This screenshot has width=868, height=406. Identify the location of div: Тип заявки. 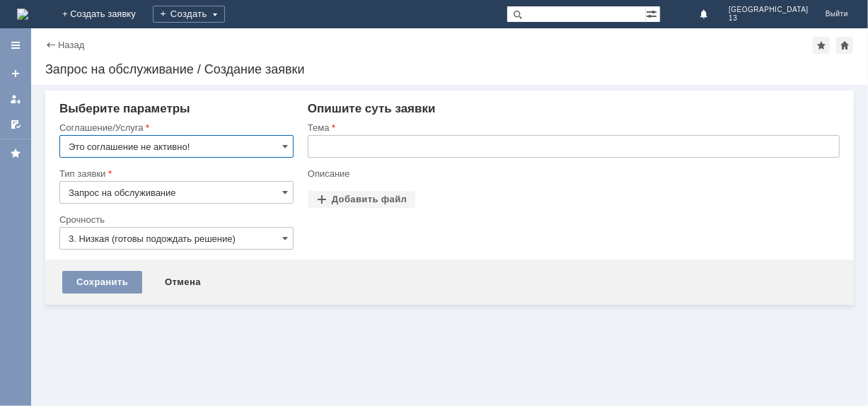
(174, 173).